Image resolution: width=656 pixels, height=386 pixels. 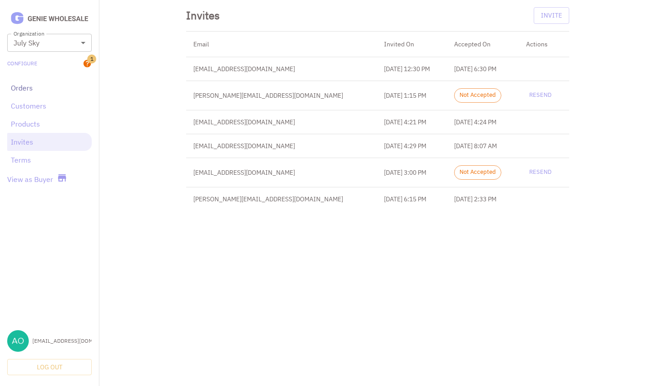 I want to click on a: View as Buyer, so click(x=30, y=179).